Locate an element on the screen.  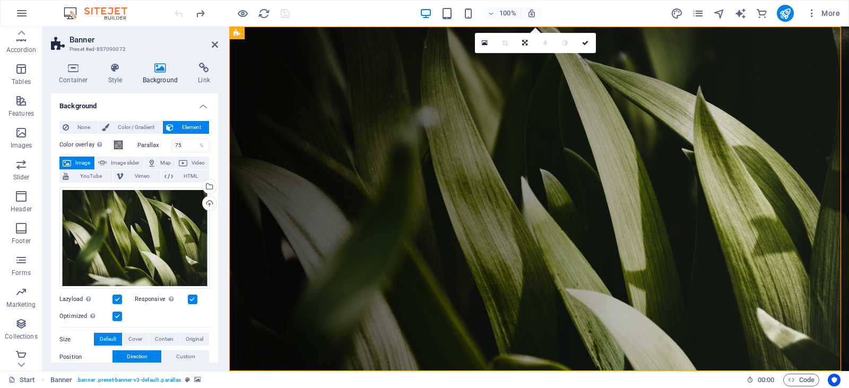
p: Collections is located at coordinates (21, 336).